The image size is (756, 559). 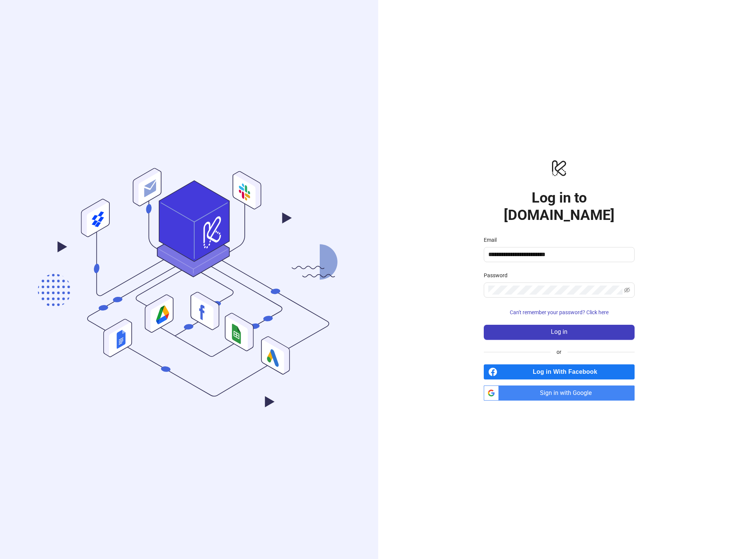 What do you see at coordinates (627, 290) in the screenshot?
I see `span: eye-invisible` at bounding box center [627, 290].